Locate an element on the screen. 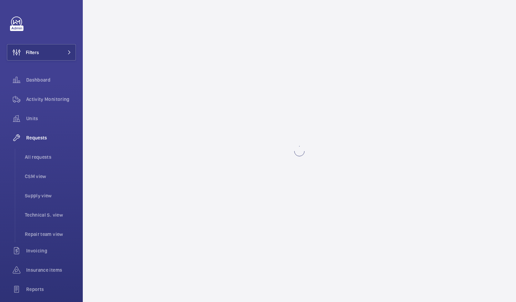 This screenshot has height=302, width=516. span: Filters is located at coordinates (32, 52).